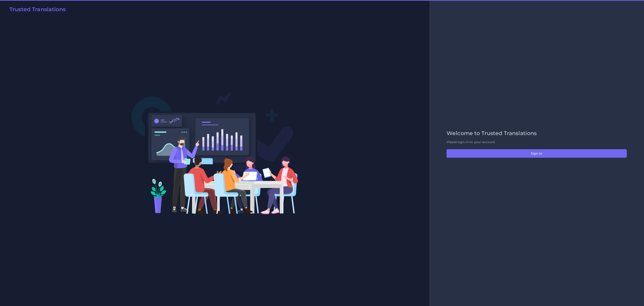  Describe the element at coordinates (537, 142) in the screenshot. I see `p: Please sign-in to your account` at that location.